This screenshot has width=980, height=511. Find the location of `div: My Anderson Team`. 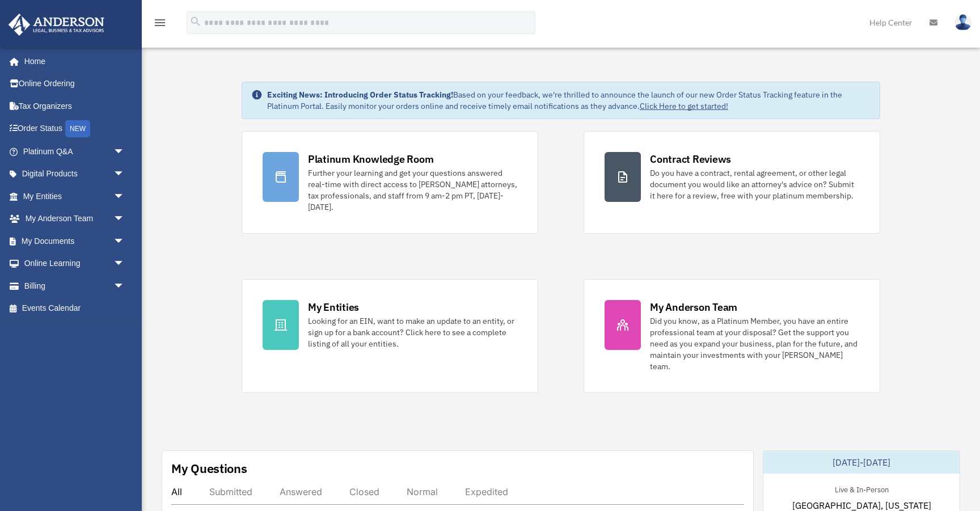

div: My Anderson Team is located at coordinates (694, 307).